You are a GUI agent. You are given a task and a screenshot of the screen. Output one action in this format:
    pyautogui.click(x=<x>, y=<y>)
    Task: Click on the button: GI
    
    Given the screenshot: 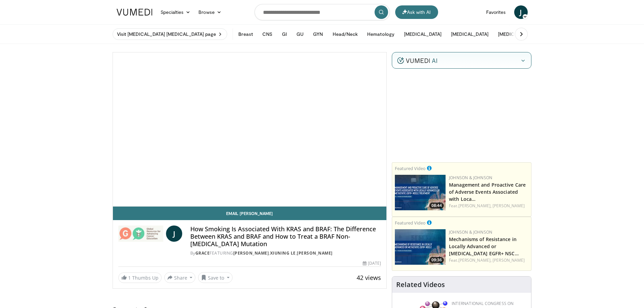 What is the action you would take?
    pyautogui.click(x=285, y=34)
    